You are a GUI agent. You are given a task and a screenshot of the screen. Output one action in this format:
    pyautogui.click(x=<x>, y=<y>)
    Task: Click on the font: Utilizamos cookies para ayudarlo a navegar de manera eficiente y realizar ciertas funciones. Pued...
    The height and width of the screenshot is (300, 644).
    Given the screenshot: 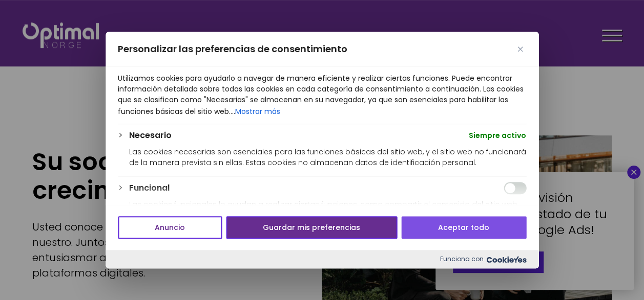 What is the action you would take?
    pyautogui.click(x=321, y=95)
    